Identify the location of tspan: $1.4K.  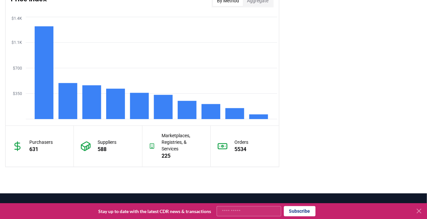
(17, 18).